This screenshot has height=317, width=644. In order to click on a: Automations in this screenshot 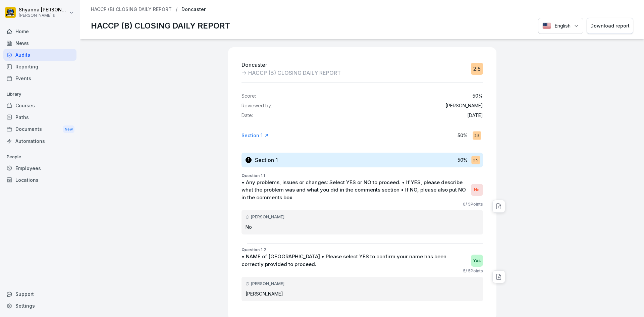, I will do `click(40, 141)`.